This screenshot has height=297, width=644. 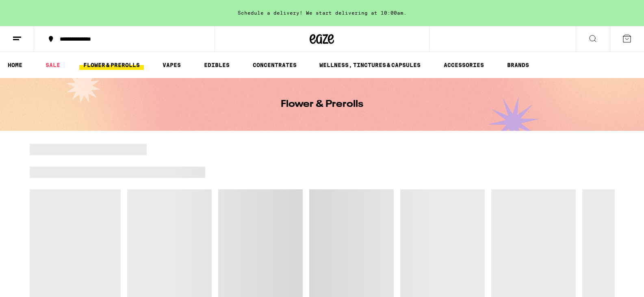 What do you see at coordinates (111, 65) in the screenshot?
I see `a: FLOWER & PREROLLS` at bounding box center [111, 65].